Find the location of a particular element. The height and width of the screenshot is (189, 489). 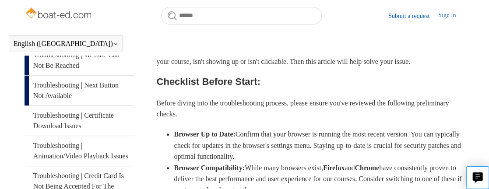

li: Confirm that your browser is running the most recent version. You can typically check for updates... is located at coordinates (319, 145).